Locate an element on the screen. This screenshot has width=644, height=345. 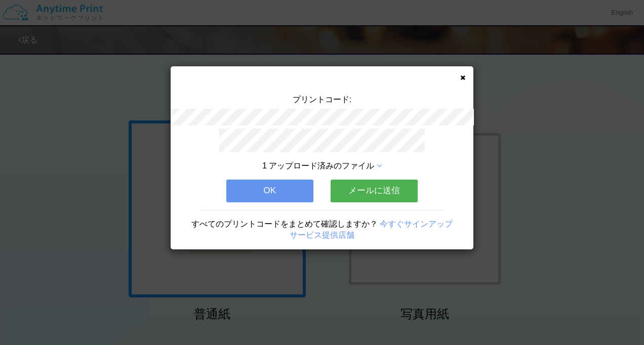
a: サービス提供店舗 is located at coordinates (322, 235).